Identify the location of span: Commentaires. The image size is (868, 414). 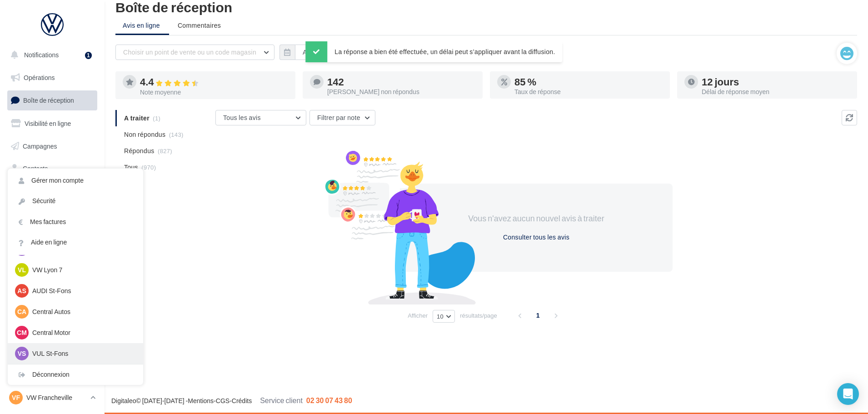
(199, 25).